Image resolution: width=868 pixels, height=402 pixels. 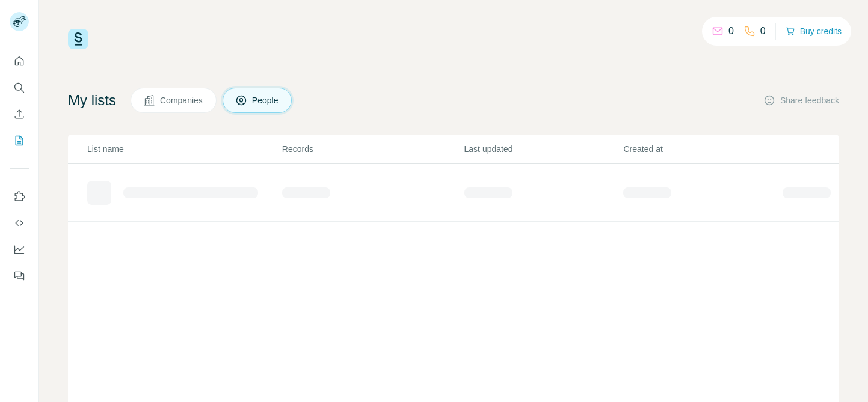 I want to click on span: Companies, so click(x=181, y=101).